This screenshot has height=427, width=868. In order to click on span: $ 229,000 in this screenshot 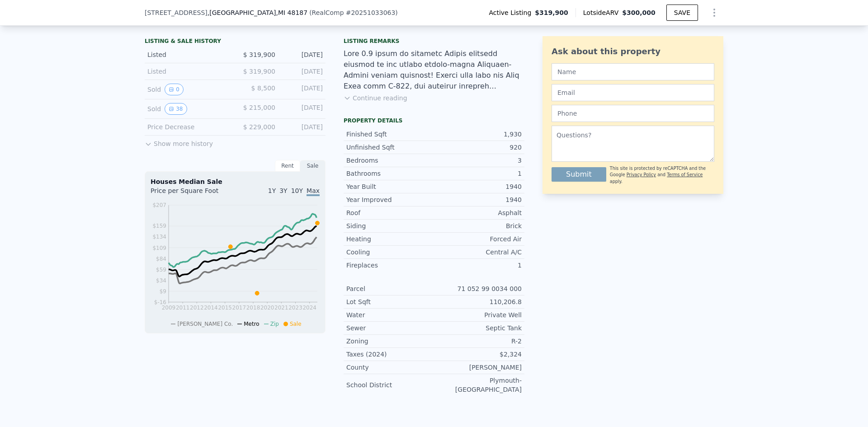, I will do `click(259, 127)`.